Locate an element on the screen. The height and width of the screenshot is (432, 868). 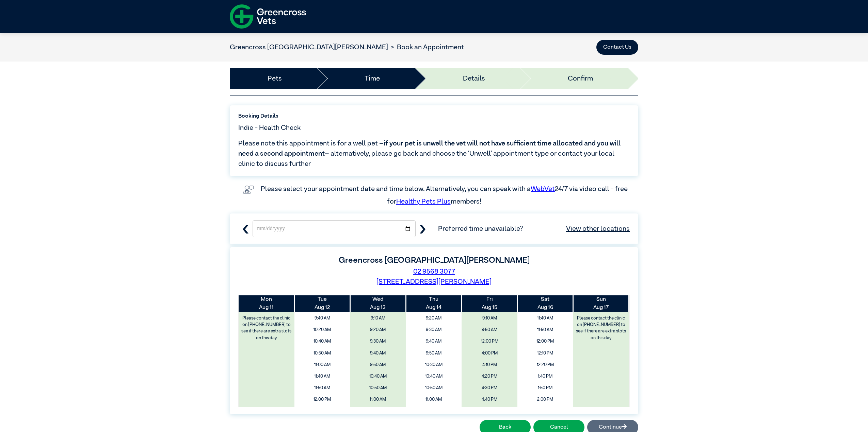
th: Aug 13 is located at coordinates (378, 303).